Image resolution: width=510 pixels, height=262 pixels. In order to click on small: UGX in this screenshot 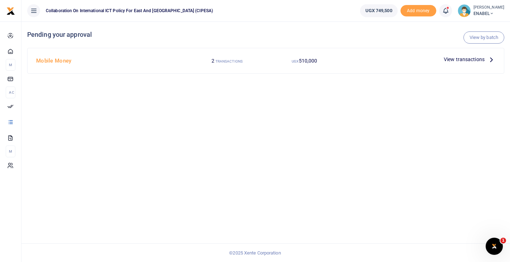, I will do `click(295, 61)`.